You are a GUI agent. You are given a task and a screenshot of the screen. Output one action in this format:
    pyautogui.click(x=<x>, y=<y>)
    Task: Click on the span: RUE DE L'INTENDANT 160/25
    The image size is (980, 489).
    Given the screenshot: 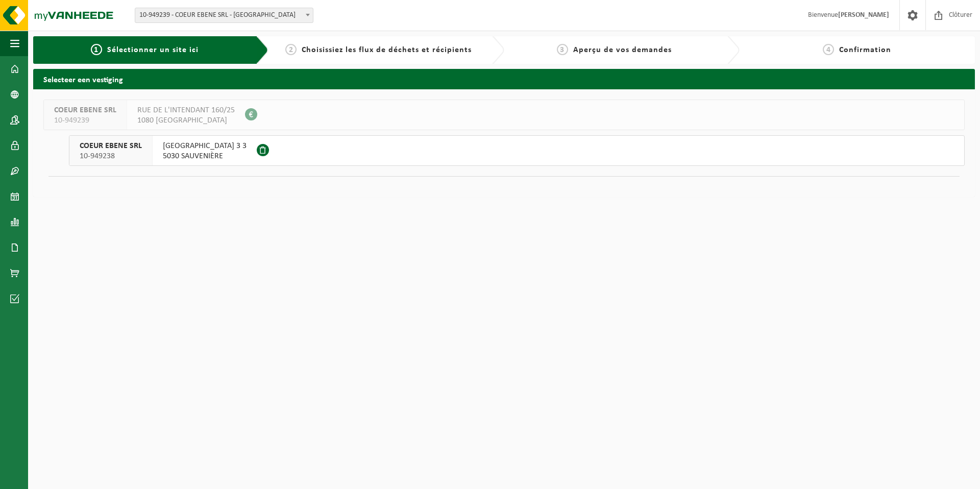 What is the action you would take?
    pyautogui.click(x=186, y=110)
    